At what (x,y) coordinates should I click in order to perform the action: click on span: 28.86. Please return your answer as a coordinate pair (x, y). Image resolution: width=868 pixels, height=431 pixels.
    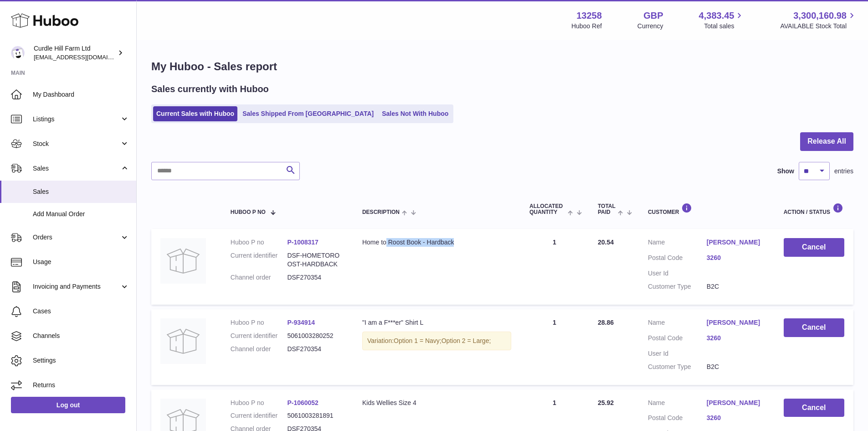
    Looking at the image, I should click on (606, 323).